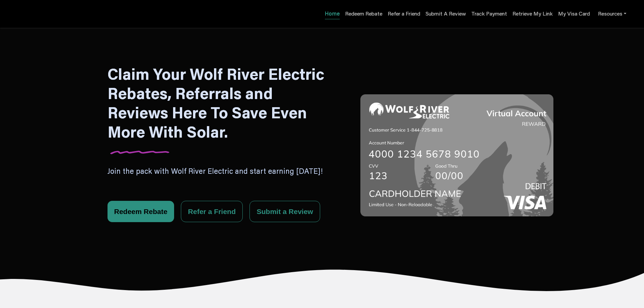 This screenshot has height=308, width=644. I want to click on a: Resources, so click(612, 14).